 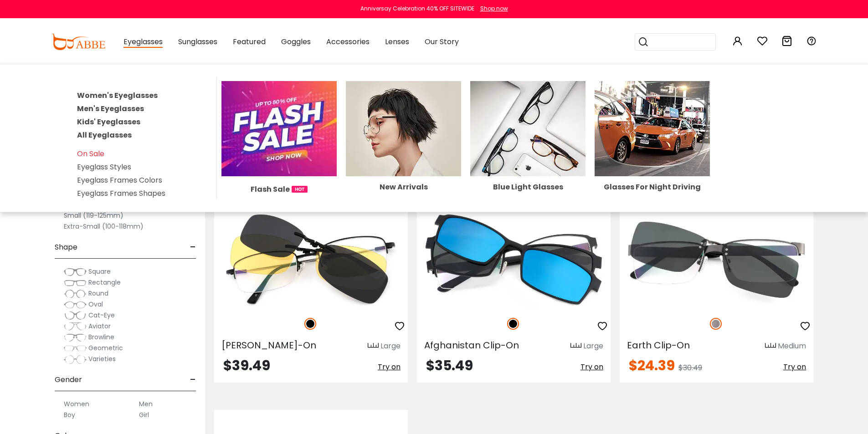 I want to click on img: Browline.png, so click(x=75, y=338).